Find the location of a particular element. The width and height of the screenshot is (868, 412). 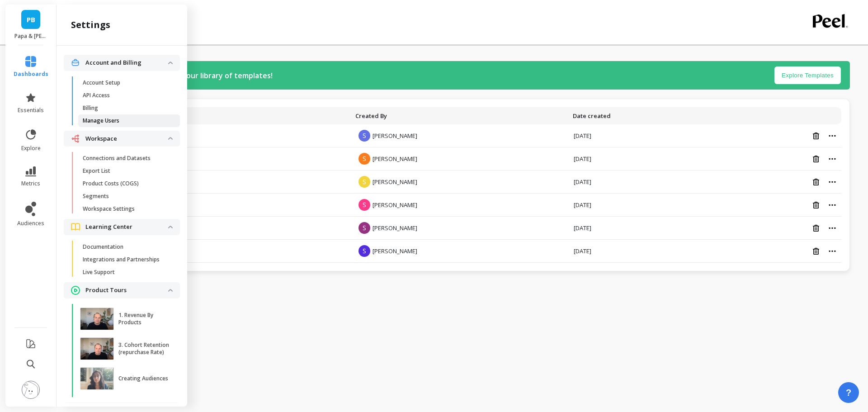

span: metrics is located at coordinates (31, 183).